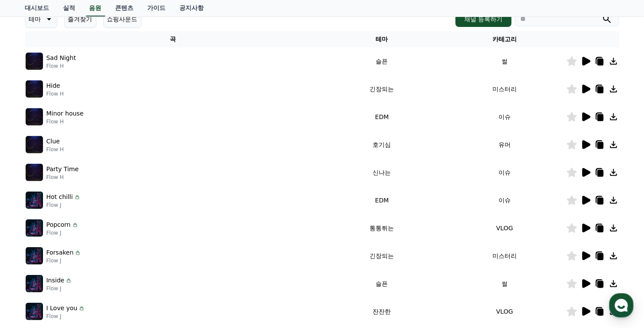 The height and width of the screenshot is (328, 644). Describe the element at coordinates (381, 228) in the screenshot. I see `td: 통통튀는` at that location.